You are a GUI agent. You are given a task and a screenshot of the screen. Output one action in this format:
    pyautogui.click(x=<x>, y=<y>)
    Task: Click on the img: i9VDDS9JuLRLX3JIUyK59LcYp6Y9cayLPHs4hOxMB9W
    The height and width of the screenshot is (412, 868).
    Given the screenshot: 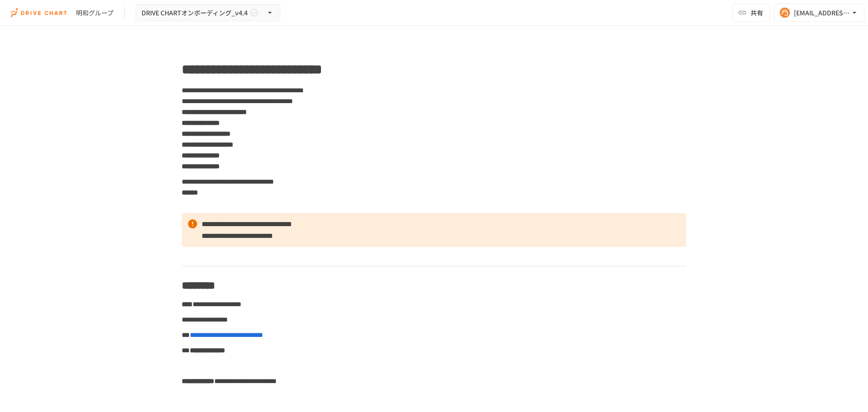 What is the action you would take?
    pyautogui.click(x=40, y=12)
    